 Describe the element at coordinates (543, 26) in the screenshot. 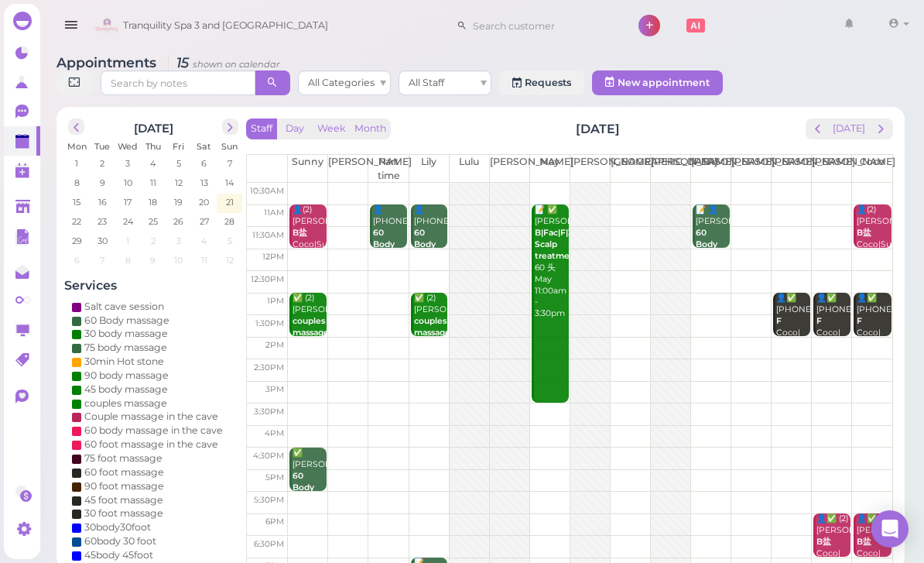

I see `input: Search customer` at that location.